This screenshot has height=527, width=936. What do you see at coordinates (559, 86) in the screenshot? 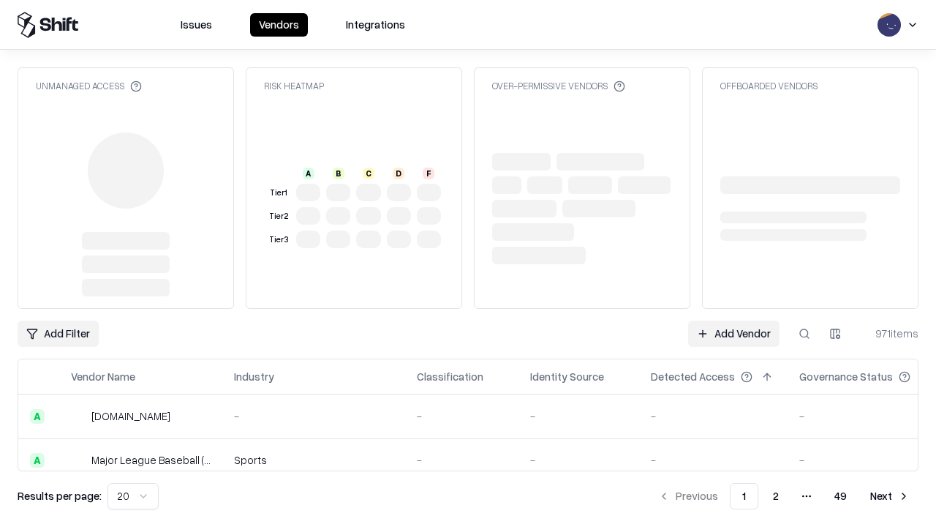
I see `div: Over-Permissive Vendors` at bounding box center [559, 86].